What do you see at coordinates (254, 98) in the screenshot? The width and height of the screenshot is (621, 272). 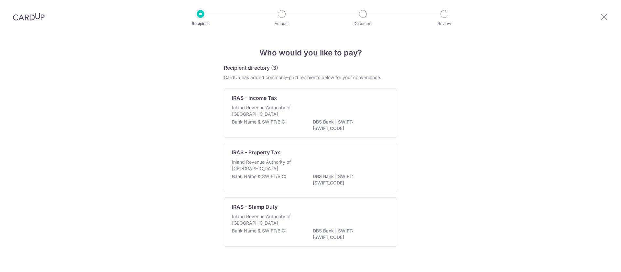 I see `p: IRAS - Income Tax` at bounding box center [254, 98].